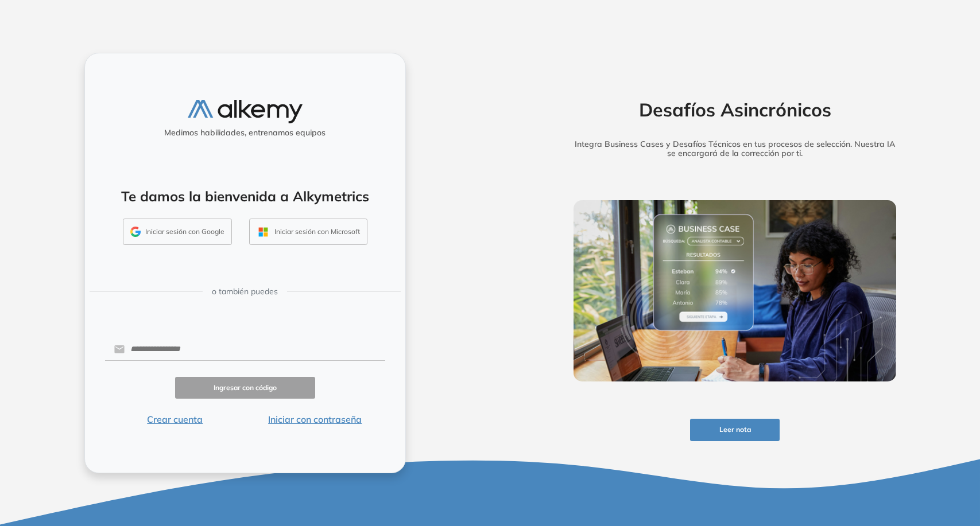 The height and width of the screenshot is (526, 980). Describe the element at coordinates (877, 459) in the screenshot. I see `div: Widget de chat` at that location.